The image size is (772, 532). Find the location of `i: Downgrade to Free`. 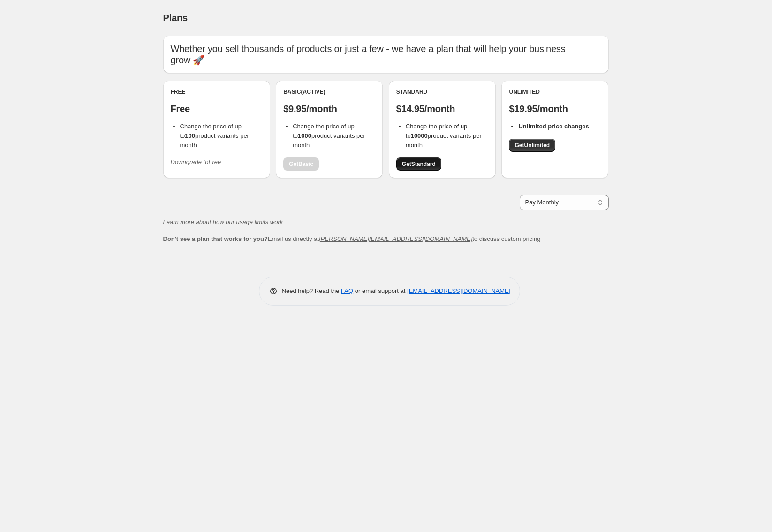

i: Downgrade to Free is located at coordinates (196, 162).